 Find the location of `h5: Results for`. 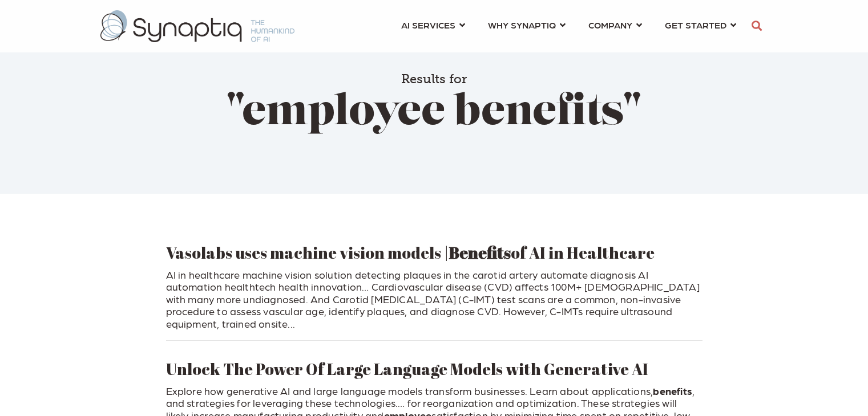

h5: Results for is located at coordinates (434, 79).